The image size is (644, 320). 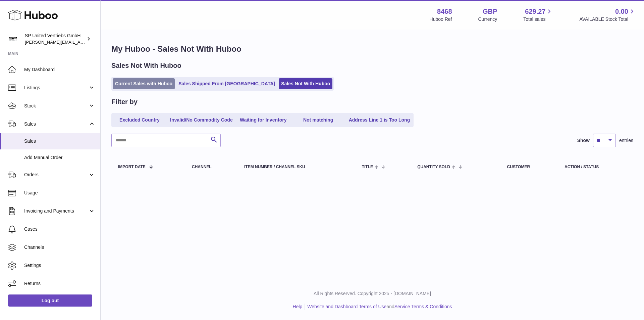 What do you see at coordinates (212, 167) in the screenshot?
I see `div: Channel` at bounding box center [212, 167].